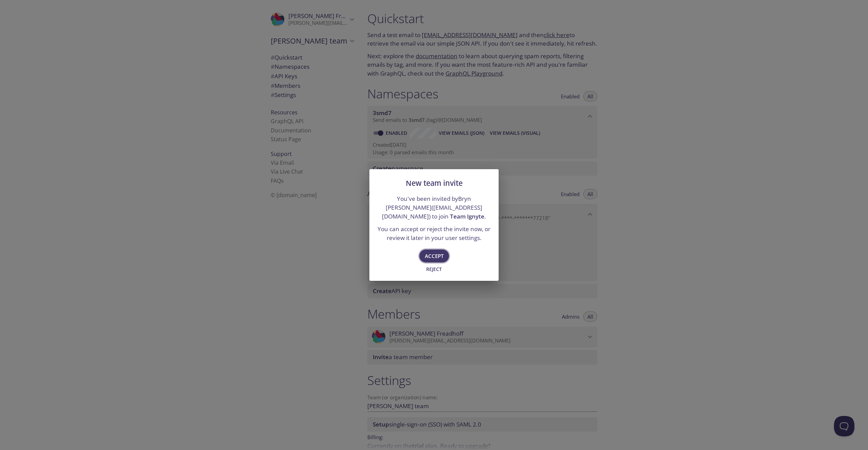 The height and width of the screenshot is (450, 868). I want to click on button: Accept, so click(434, 256).